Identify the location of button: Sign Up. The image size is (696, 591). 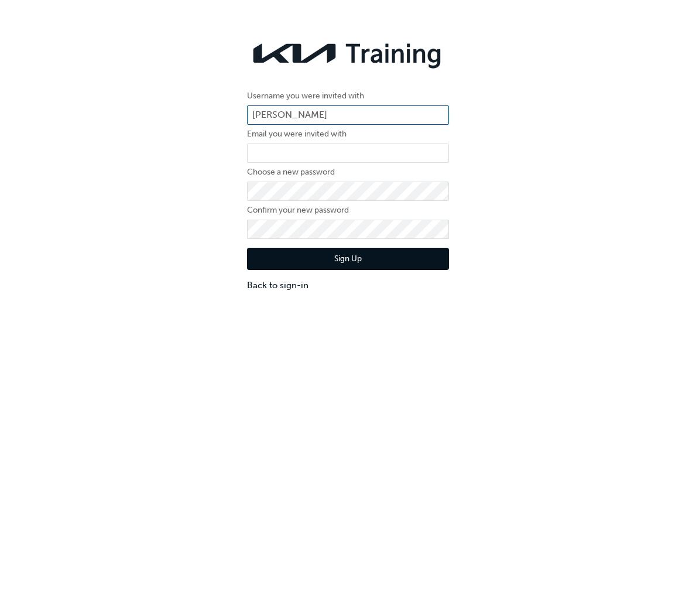
(348, 259).